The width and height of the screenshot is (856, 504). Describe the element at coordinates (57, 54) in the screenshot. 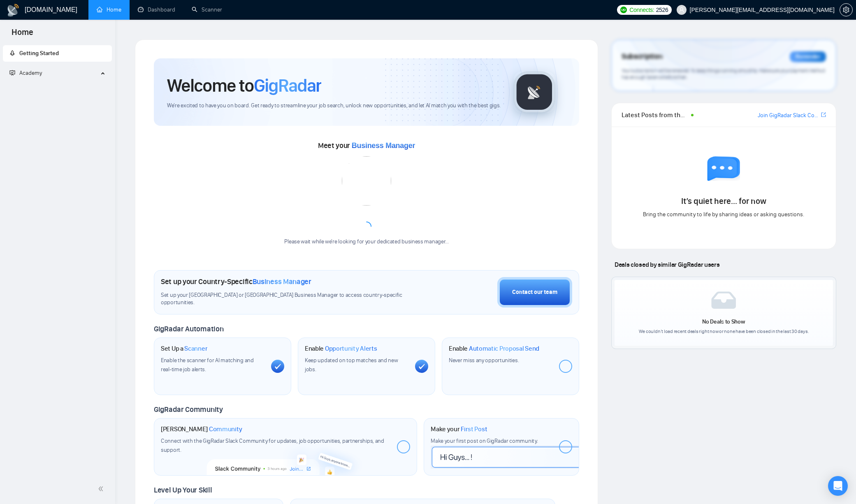

I see `li: Getting Started` at that location.